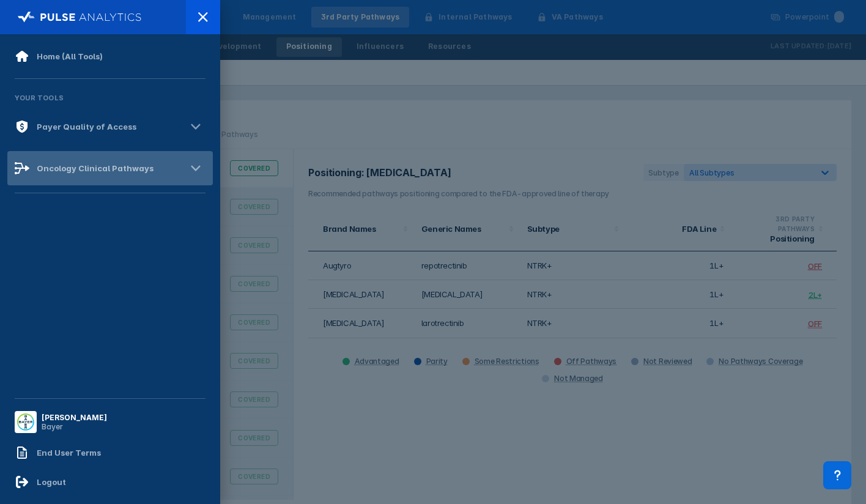 This screenshot has width=866, height=504. What do you see at coordinates (69, 453) in the screenshot?
I see `div: End User Terms` at bounding box center [69, 453].